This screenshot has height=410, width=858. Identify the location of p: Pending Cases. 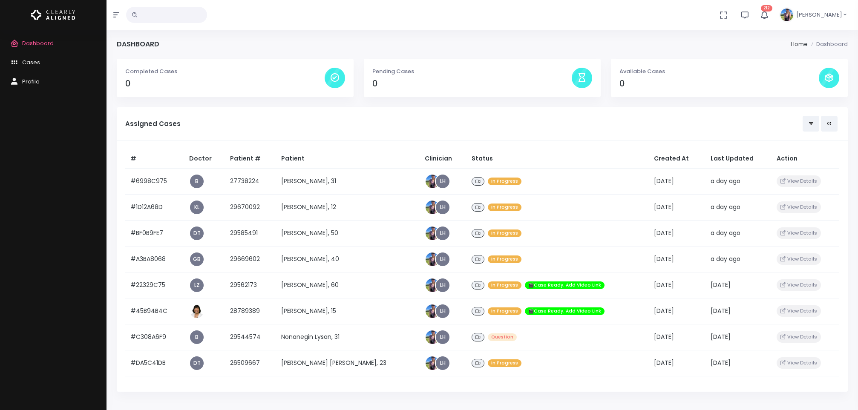
(472, 72).